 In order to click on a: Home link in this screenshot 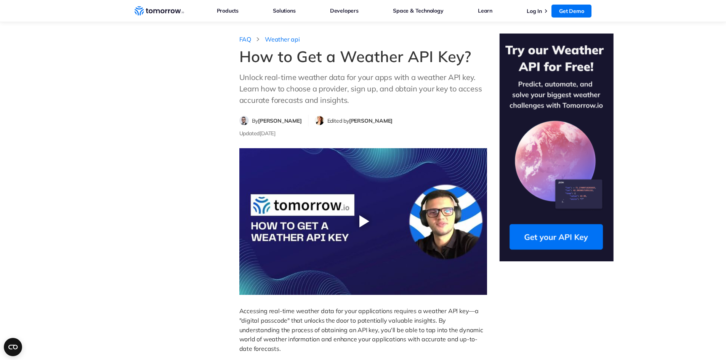, I will do `click(159, 11)`.